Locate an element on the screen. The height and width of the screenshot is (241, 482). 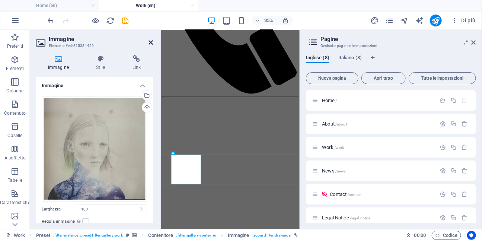
i: Annulla: Modifica immagine (Ctrl+Z) is located at coordinates (51, 20).